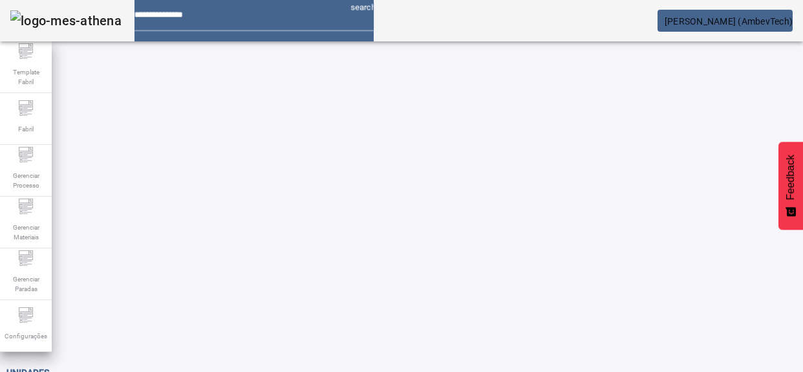  Describe the element at coordinates (66, 21) in the screenshot. I see `img: logo-mes-athena` at that location.